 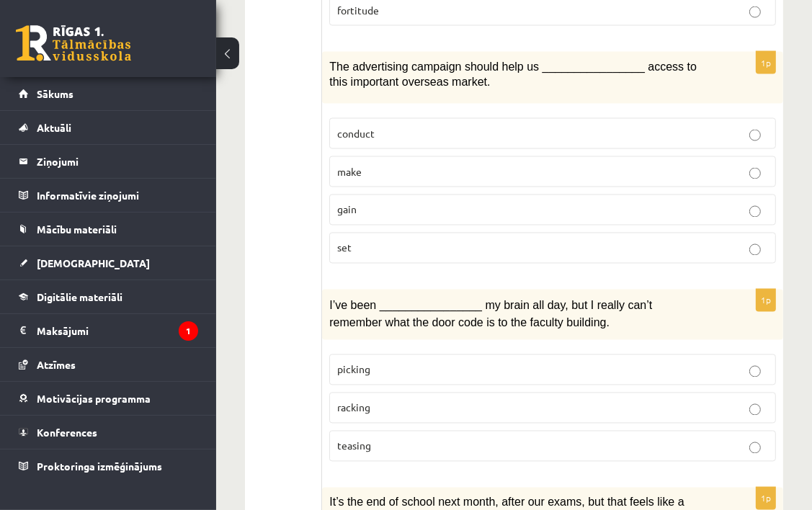 What do you see at coordinates (354, 369) in the screenshot?
I see `span: picking` at bounding box center [354, 369].